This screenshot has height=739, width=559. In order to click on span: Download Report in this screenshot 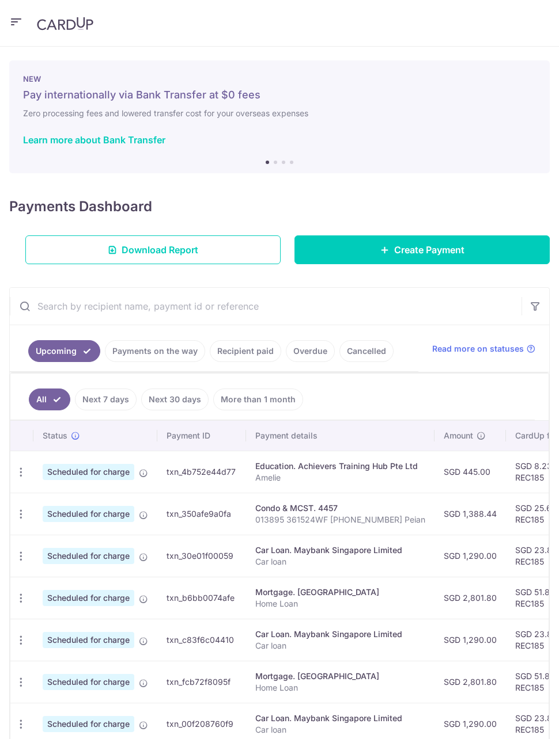, I will do `click(160, 250)`.